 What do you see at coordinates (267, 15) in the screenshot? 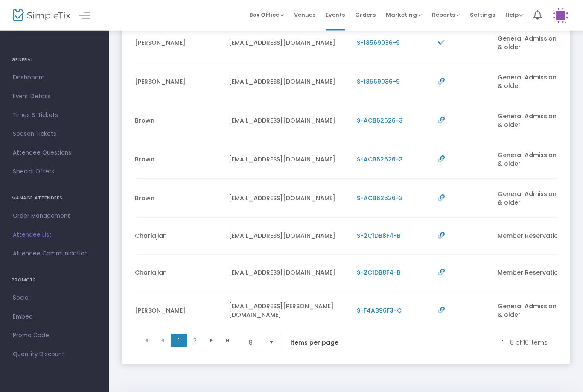
I see `span: Box Office` at bounding box center [267, 15].